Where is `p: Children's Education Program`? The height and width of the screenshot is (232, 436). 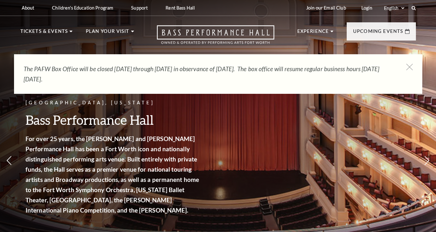 p: Children's Education Program is located at coordinates (83, 8).